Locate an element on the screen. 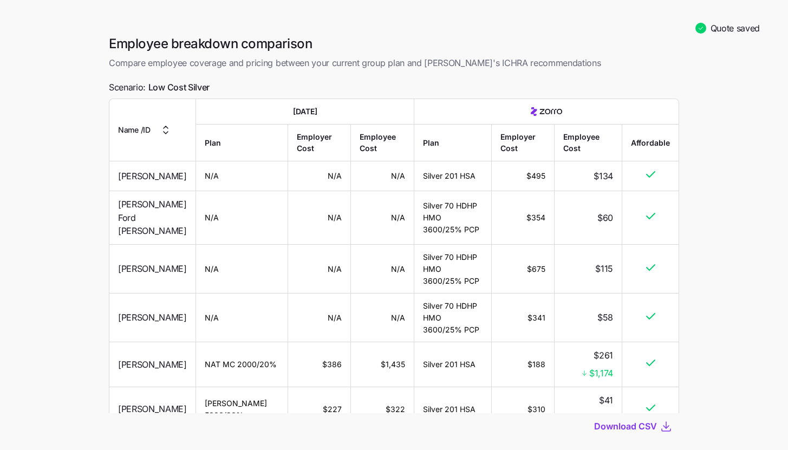 The height and width of the screenshot is (450, 788). span: Quote saved is located at coordinates (735, 28).